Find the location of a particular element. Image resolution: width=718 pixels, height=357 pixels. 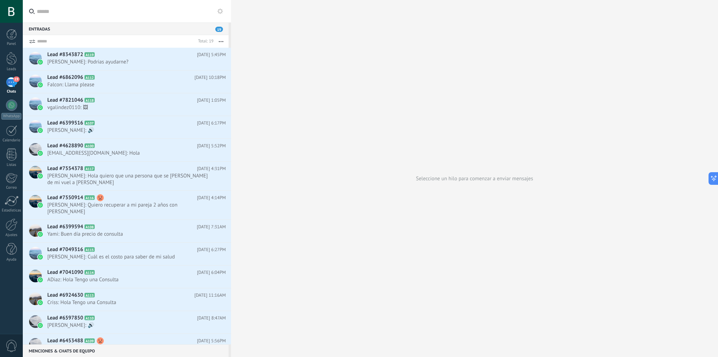

div: Ayuda is located at coordinates (12, 259).